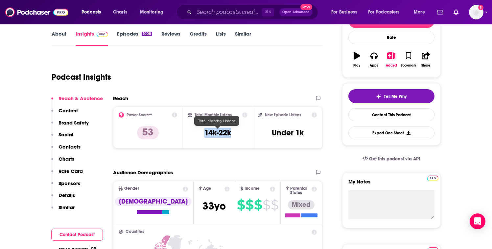  I want to click on div: Play, so click(357, 65).